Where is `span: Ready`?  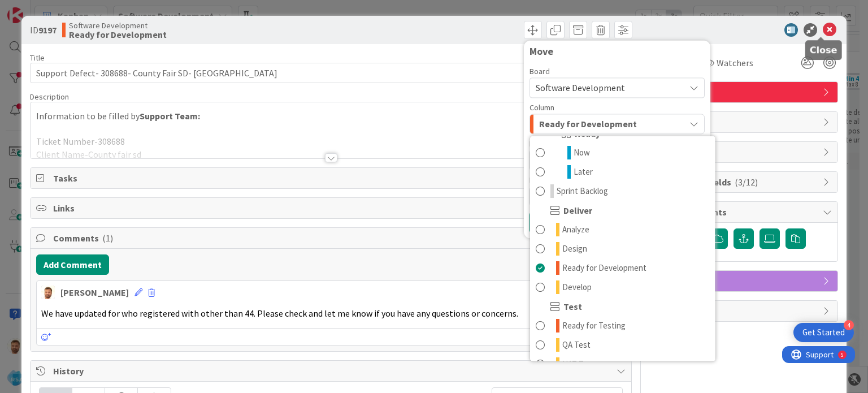
span: Ready is located at coordinates (588, 133).